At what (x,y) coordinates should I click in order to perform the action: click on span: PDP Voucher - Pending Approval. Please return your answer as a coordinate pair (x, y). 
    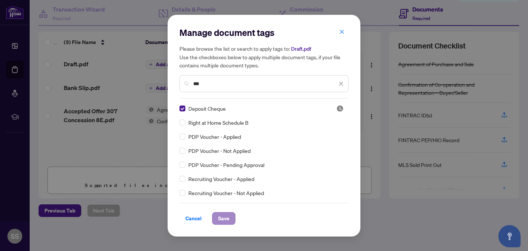
    Looking at the image, I should click on (226, 165).